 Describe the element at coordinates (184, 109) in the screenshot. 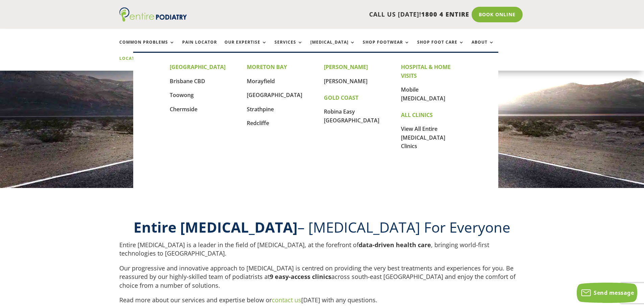

I see `a: Chermside` at that location.